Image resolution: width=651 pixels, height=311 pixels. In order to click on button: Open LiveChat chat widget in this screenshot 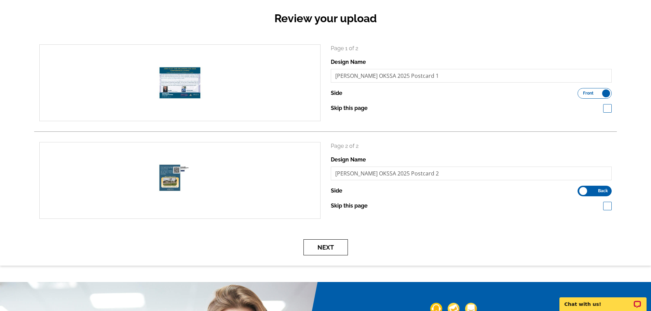, I will do `click(83, 15)`.